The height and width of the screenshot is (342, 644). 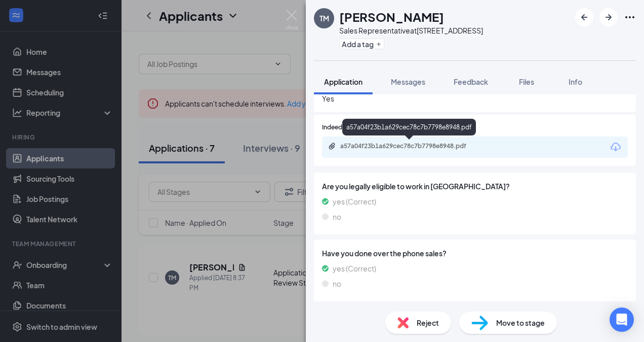 I want to click on svg: Plus, so click(x=378, y=44).